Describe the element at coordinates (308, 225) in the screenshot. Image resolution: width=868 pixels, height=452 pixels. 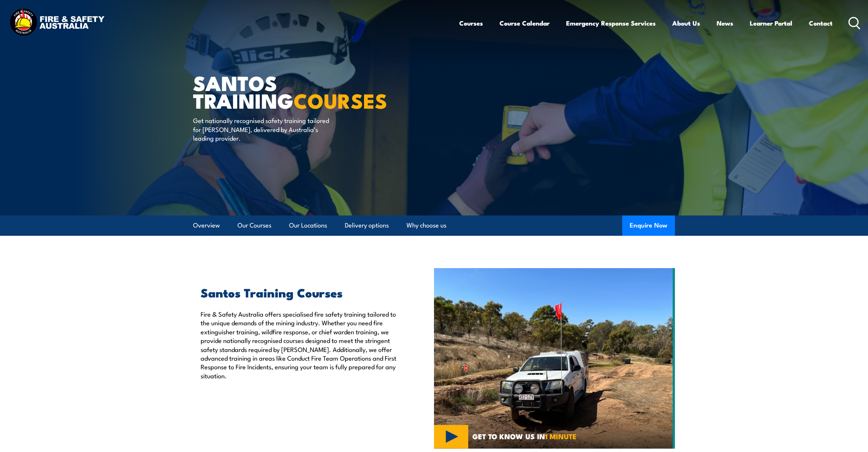
I see `a: Our Locations` at that location.